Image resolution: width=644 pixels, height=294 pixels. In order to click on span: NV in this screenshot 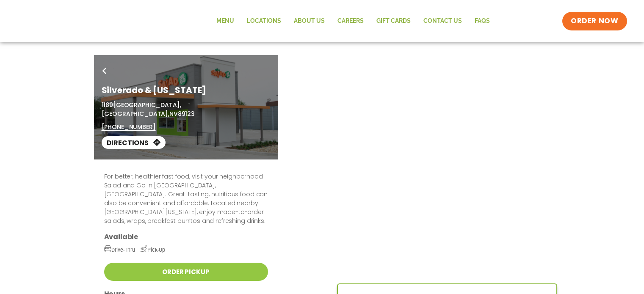, I will do `click(173, 114)`.